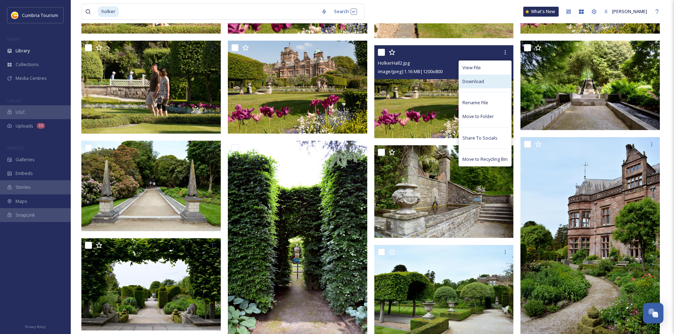 The height and width of the screenshot is (334, 674). Describe the element at coordinates (472, 68) in the screenshot. I see `span: View File` at that location.